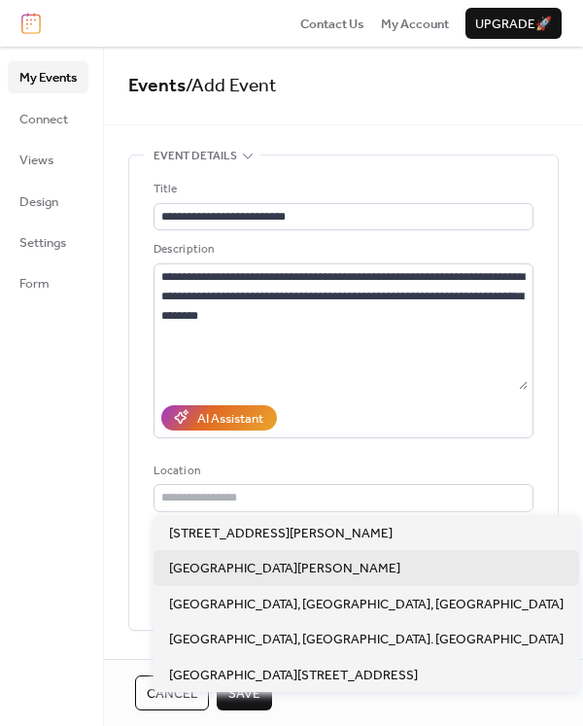 This screenshot has width=583, height=726. Describe the element at coordinates (513, 24) in the screenshot. I see `span: Upgrade 🚀` at that location.